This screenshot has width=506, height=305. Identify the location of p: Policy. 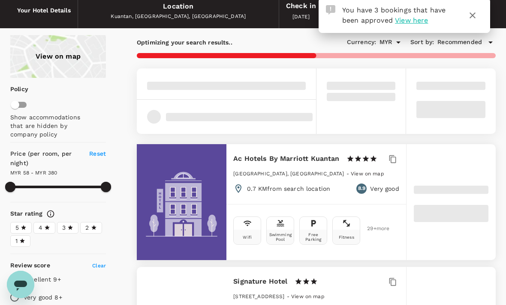
(12, 89).